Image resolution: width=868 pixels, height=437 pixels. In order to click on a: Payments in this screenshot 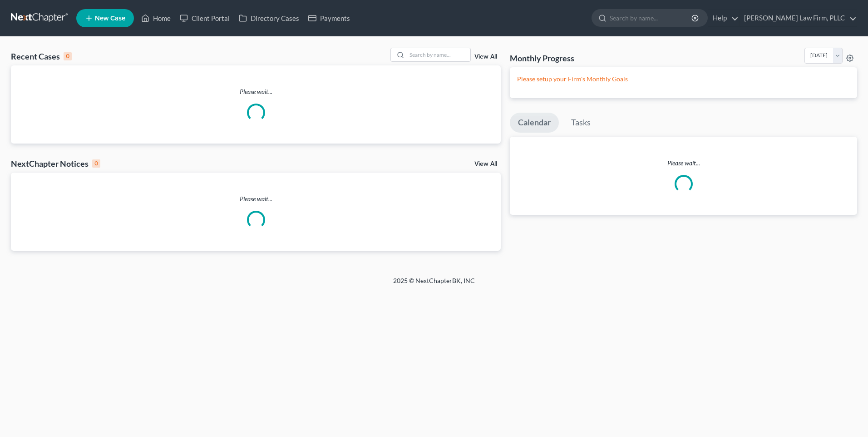, I will do `click(329, 18)`.